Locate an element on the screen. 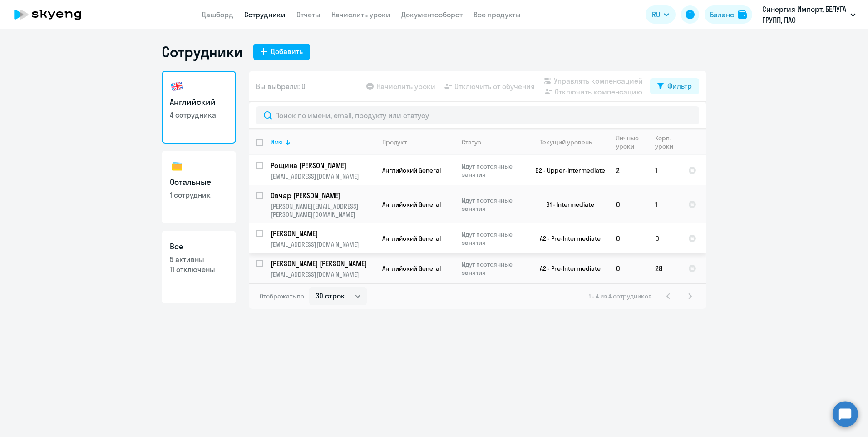 Image resolution: width=868 pixels, height=437 pixels. a: Начислить уроки is located at coordinates (361, 15).